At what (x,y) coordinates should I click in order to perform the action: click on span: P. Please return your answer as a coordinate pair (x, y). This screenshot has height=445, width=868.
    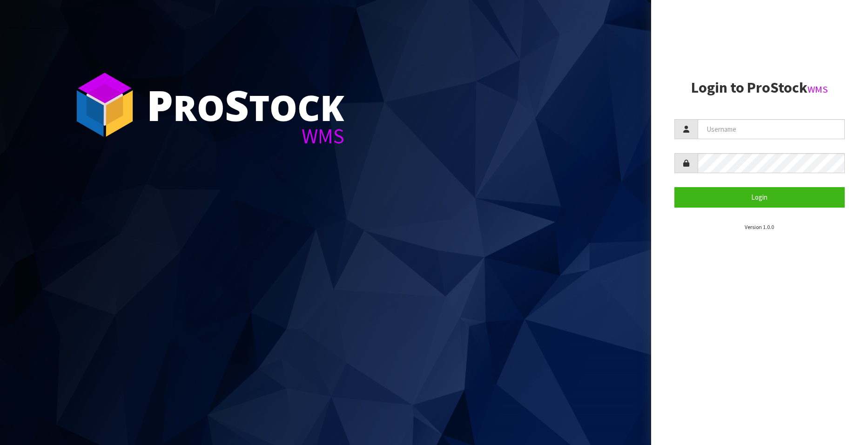
    Looking at the image, I should click on (160, 105).